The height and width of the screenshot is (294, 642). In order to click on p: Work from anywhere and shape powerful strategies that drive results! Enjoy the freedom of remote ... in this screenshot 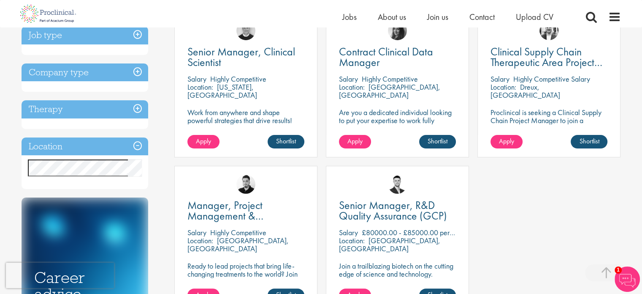, I will do `click(246, 124)`.